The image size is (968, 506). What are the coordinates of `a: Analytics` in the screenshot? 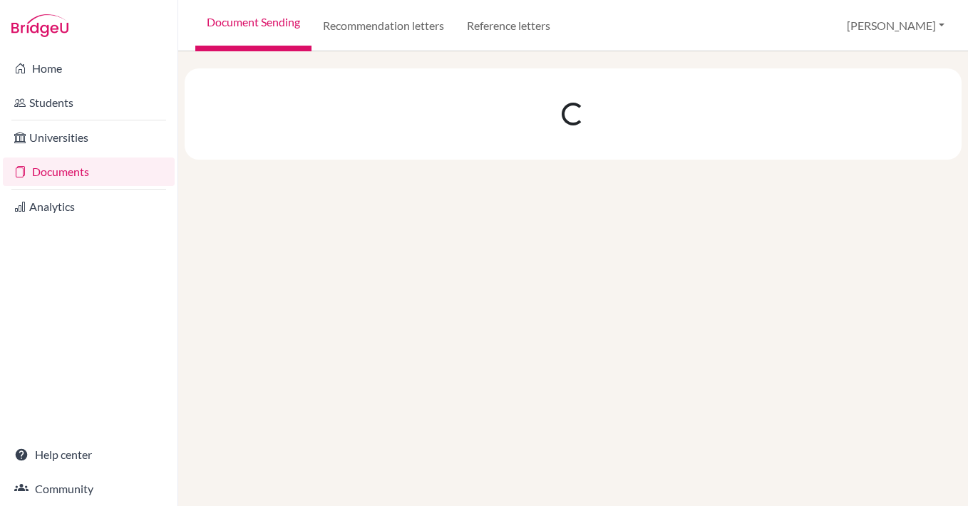 It's located at (88, 207).